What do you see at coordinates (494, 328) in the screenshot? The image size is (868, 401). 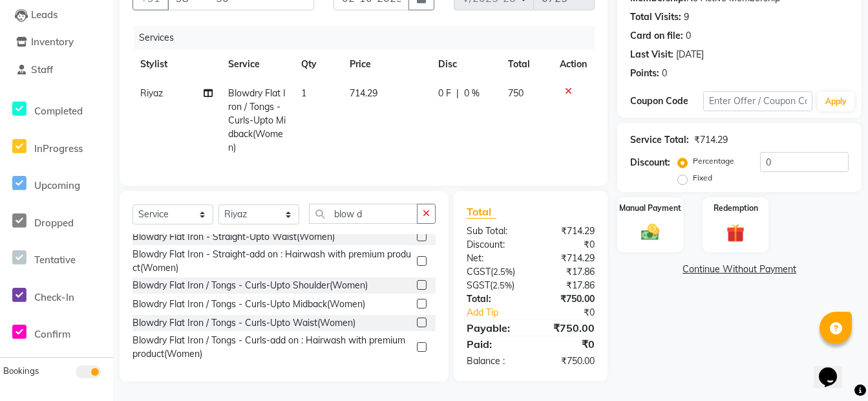 I see `div: Payable:` at bounding box center [494, 328].